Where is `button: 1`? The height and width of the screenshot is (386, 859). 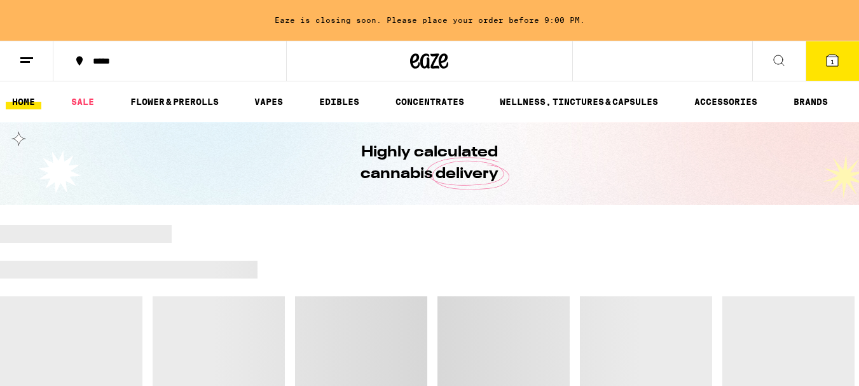 button: 1 is located at coordinates (833, 61).